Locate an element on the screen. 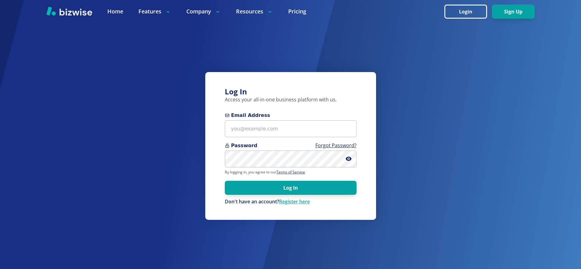 The width and height of the screenshot is (581, 269). p: Access your all-in-one business platform with us. is located at coordinates (291, 100).